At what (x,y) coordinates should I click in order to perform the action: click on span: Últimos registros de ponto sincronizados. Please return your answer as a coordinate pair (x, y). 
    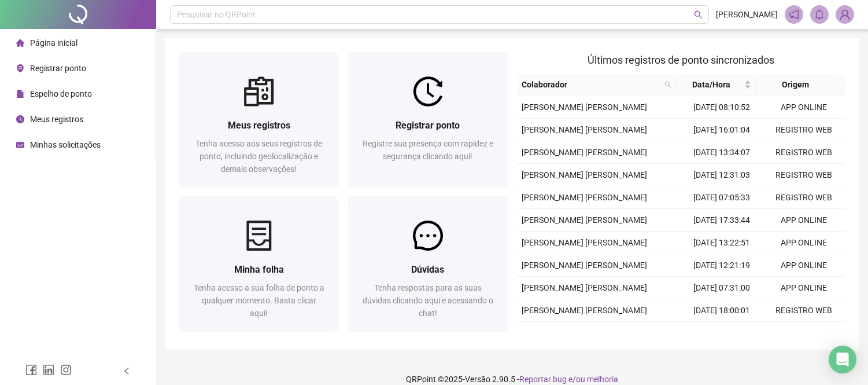
    Looking at the image, I should click on (680, 59).